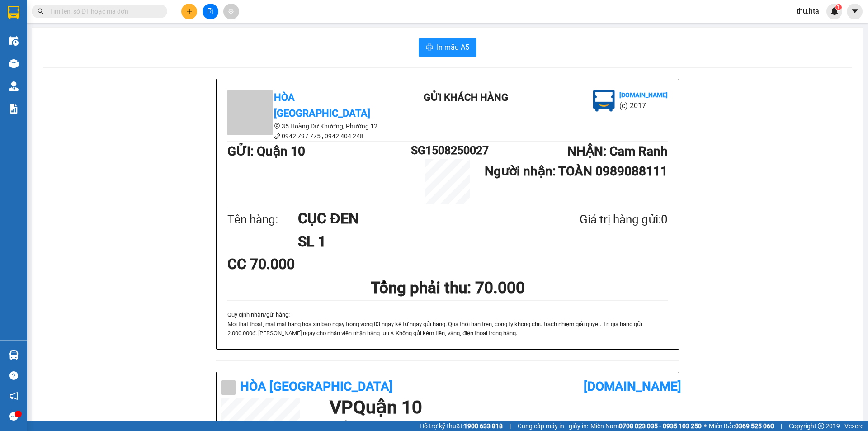 Image resolution: width=868 pixels, height=431 pixels. What do you see at coordinates (821, 426) in the screenshot?
I see `span: copyright` at bounding box center [821, 426].